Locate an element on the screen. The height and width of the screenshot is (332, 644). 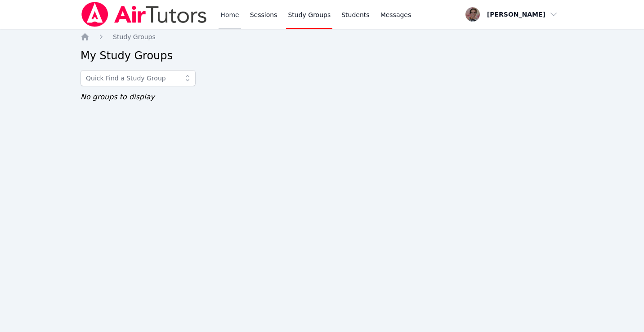
span: Messages is located at coordinates (396, 15).